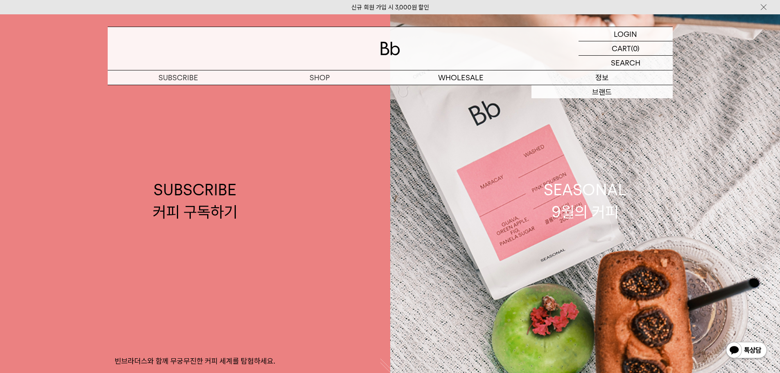 This screenshot has height=373, width=780. I want to click on p: 정보, so click(602, 77).